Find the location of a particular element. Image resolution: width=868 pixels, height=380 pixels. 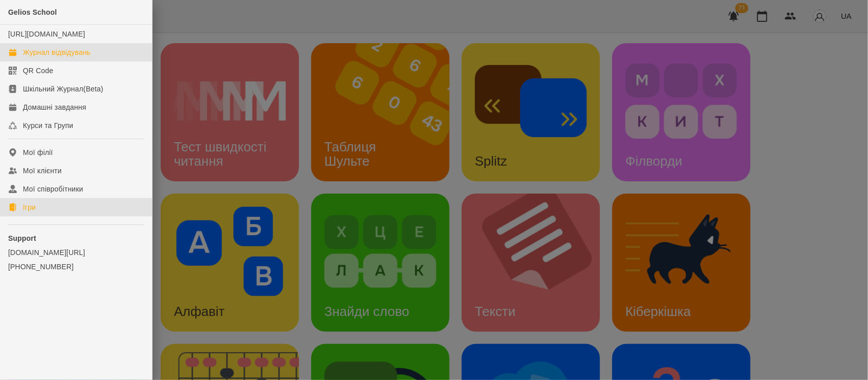

span: Gelios School is located at coordinates (33, 12).